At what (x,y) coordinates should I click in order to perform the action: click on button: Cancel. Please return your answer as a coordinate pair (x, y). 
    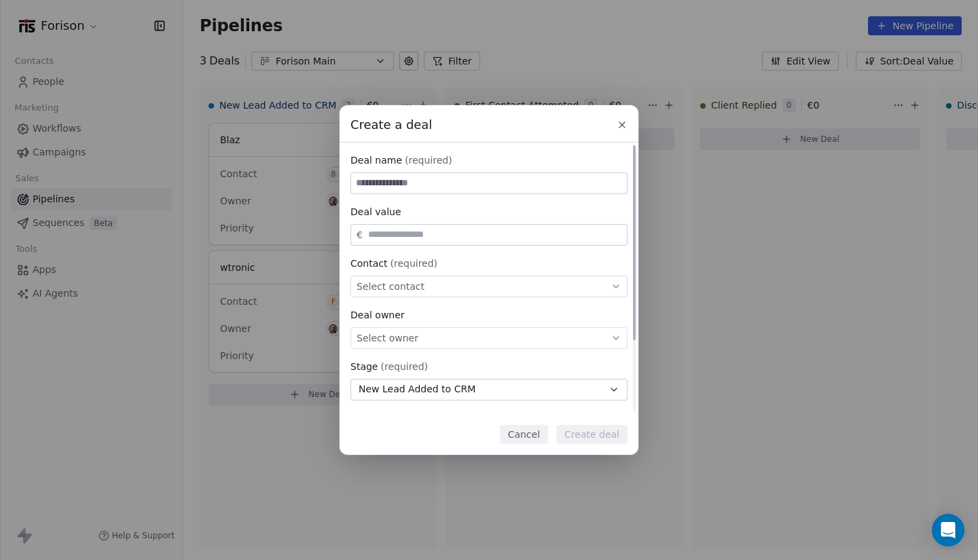
    Looking at the image, I should click on (524, 435).